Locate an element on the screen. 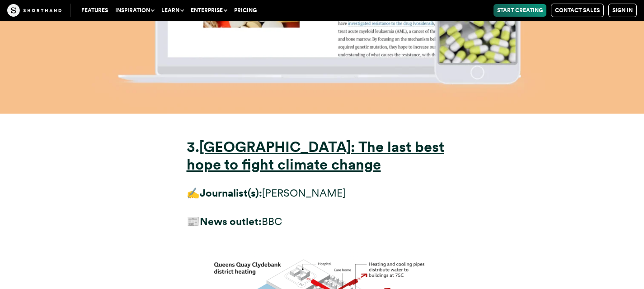 This screenshot has height=289, width=644. a: Contact Sales is located at coordinates (577, 10).